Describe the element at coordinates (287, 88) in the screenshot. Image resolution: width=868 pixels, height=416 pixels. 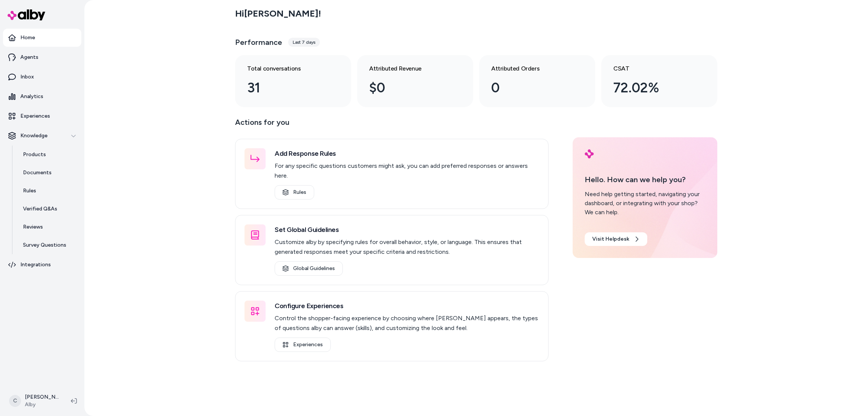
I see `div: 31` at that location.